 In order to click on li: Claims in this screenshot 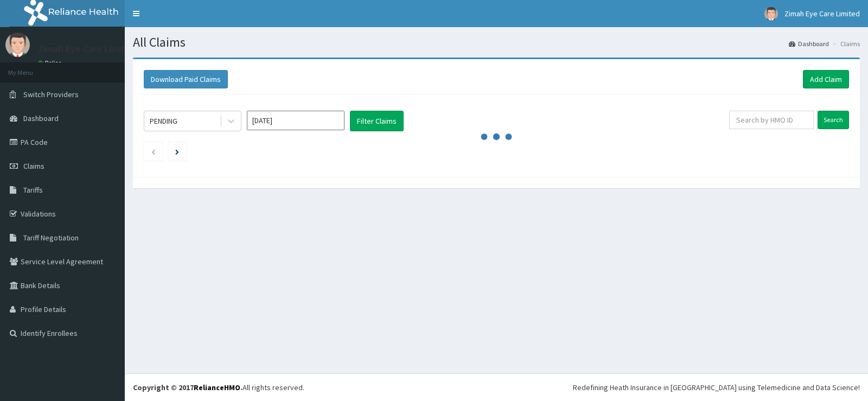, I will do `click(845, 44)`.